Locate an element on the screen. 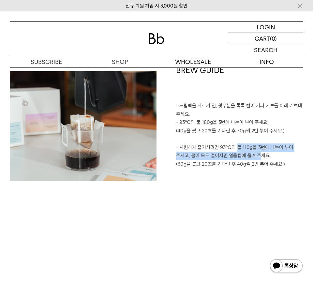 This screenshot has width=313, height=284. p: INFO is located at coordinates (266, 62).